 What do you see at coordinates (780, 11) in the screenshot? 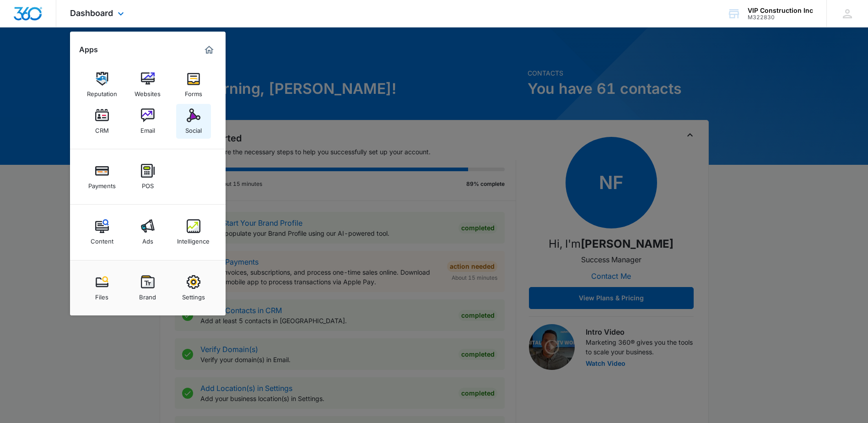
I see `div: account name` at bounding box center [780, 11].